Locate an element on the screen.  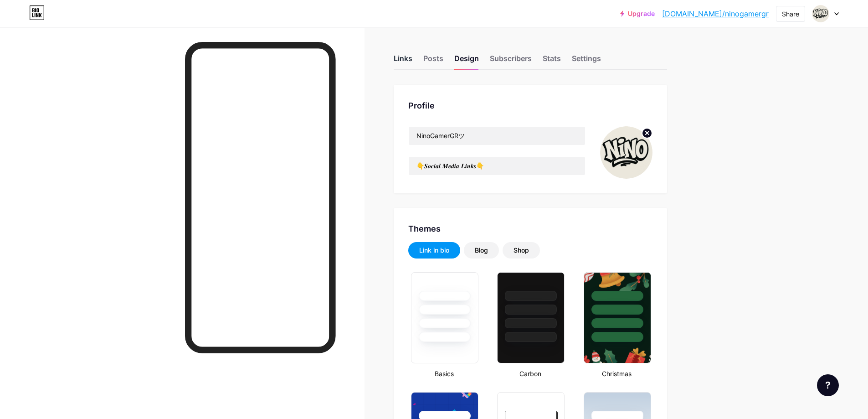
div: Design is located at coordinates (467, 61).